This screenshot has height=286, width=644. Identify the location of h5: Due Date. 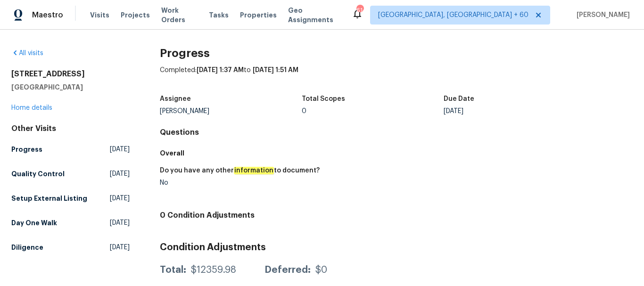
(459, 99).